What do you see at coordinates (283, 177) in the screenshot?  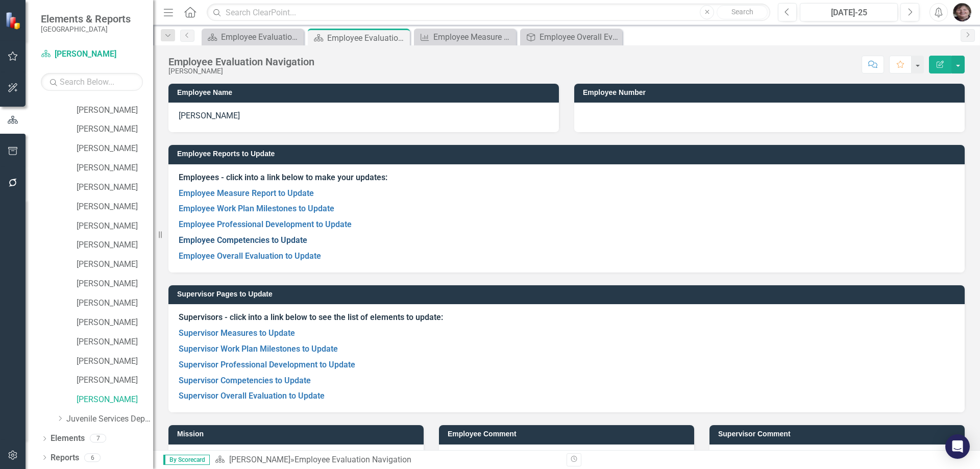 I see `strong: Employees - click into a link below to make your updates:` at bounding box center [283, 177].